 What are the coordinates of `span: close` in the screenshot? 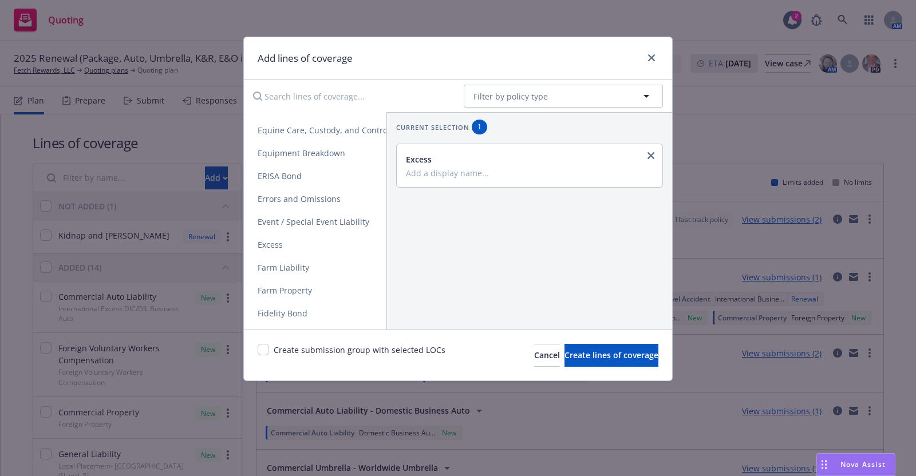 It's located at (651, 156).